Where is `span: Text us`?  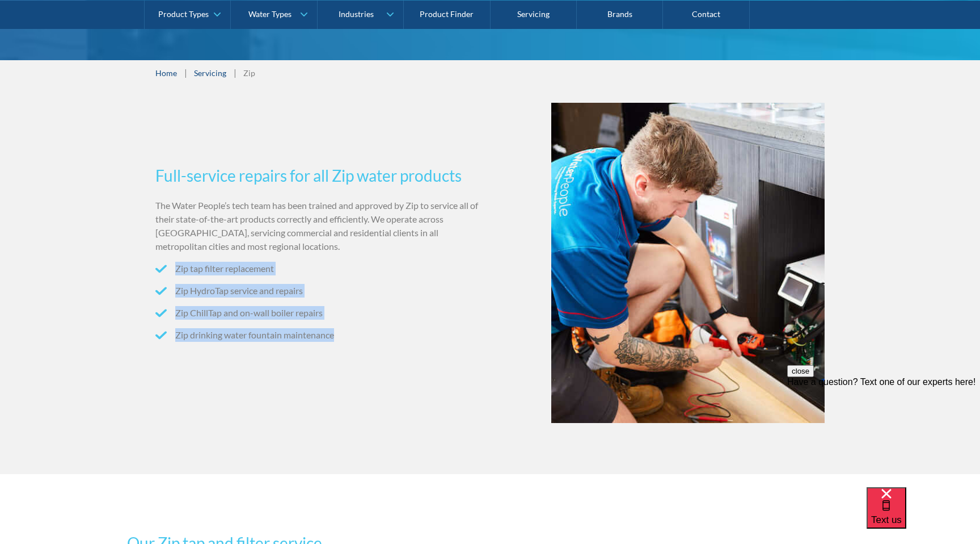
span: Text us is located at coordinates (20, 32).